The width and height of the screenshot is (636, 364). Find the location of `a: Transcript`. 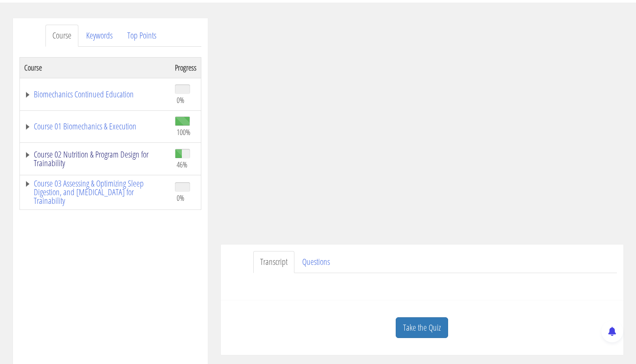

a: Transcript is located at coordinates (273, 262).